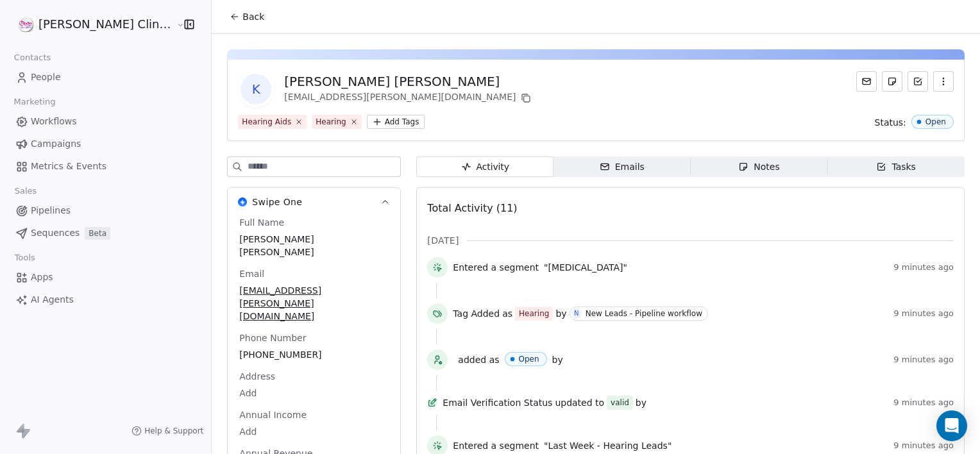  What do you see at coordinates (32, 58) in the screenshot?
I see `span: Contacts` at bounding box center [32, 58].